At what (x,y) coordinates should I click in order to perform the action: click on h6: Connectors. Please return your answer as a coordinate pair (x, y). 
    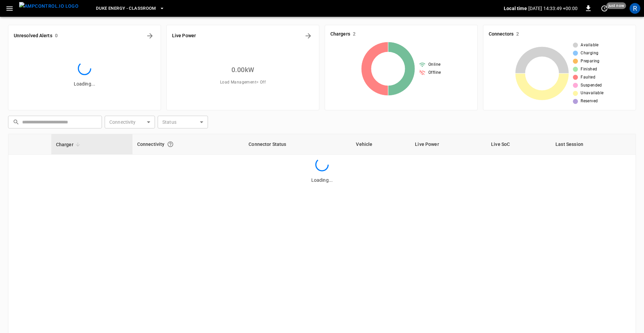
    Looking at the image, I should click on (501, 34).